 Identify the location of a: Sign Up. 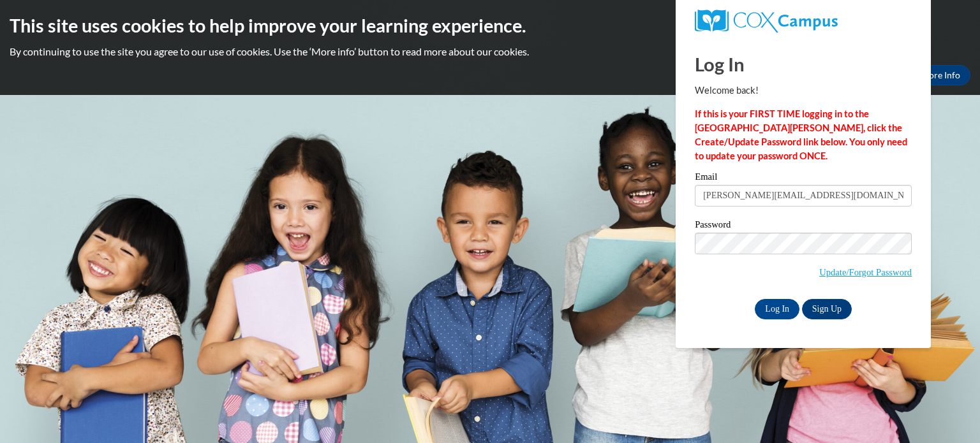
(827, 309).